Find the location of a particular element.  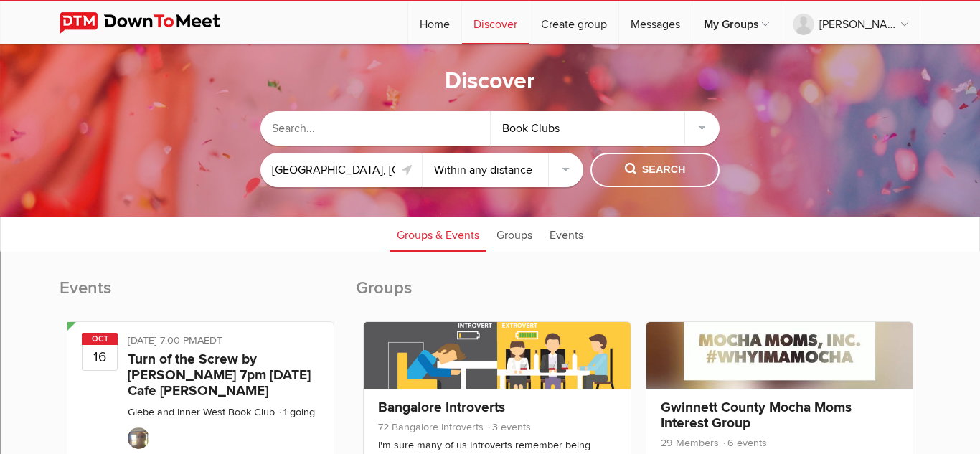

div: Television/Radio is located at coordinates (490, 259).